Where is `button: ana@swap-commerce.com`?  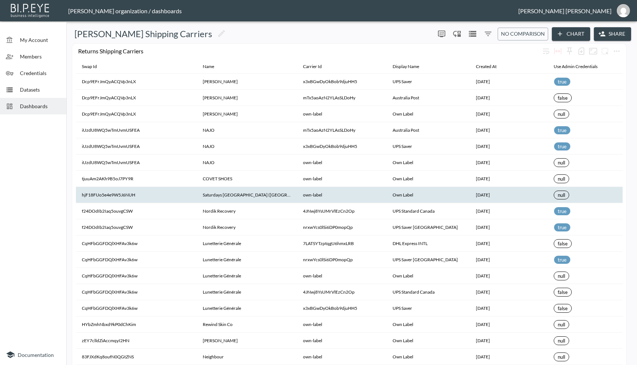 button: ana@swap-commerce.com is located at coordinates (623, 11).